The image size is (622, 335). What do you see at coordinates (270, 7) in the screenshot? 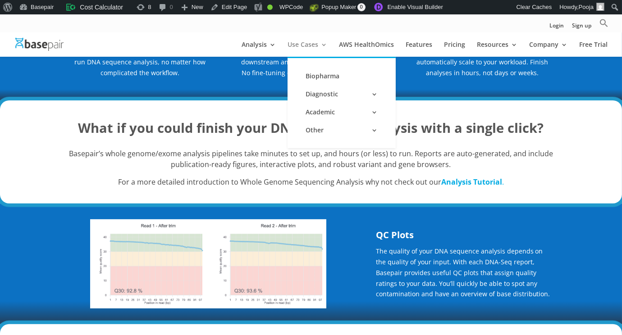
I see `div: Good` at bounding box center [270, 7].